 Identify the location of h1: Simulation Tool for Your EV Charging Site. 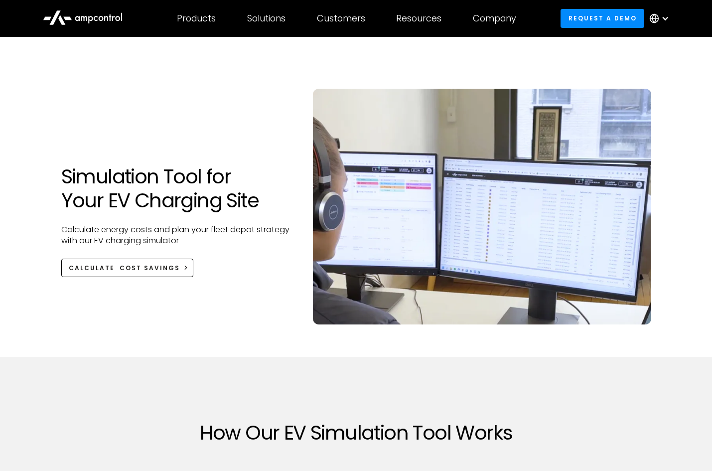
(179, 188).